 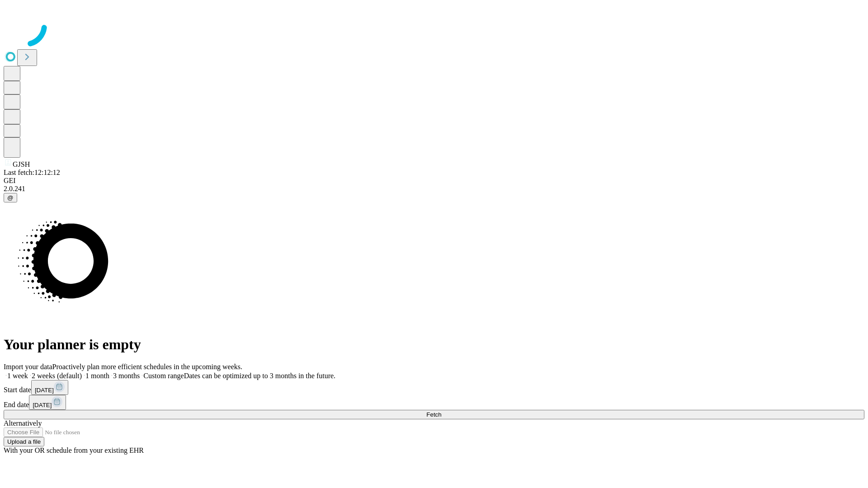 I want to click on div: GEI, so click(x=434, y=181).